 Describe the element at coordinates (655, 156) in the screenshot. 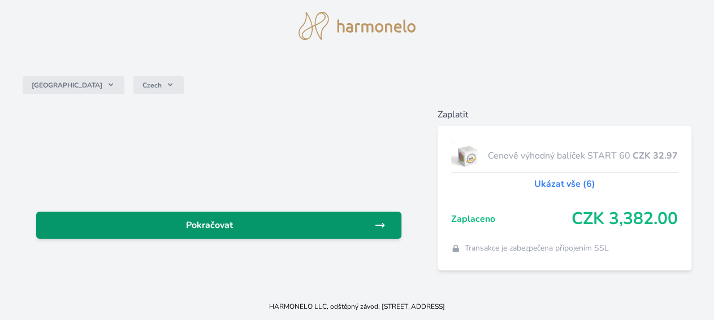

I see `span: CZK 32.97` at that location.